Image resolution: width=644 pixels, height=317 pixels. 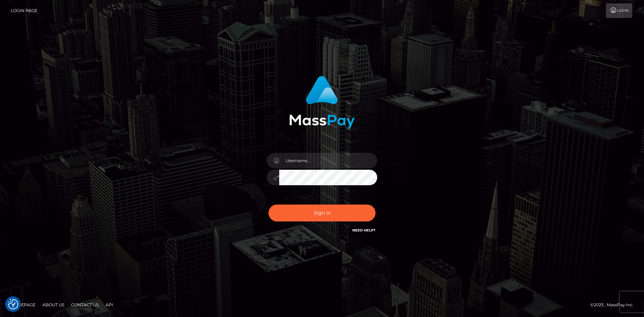 I want to click on a: Login, so click(x=619, y=11).